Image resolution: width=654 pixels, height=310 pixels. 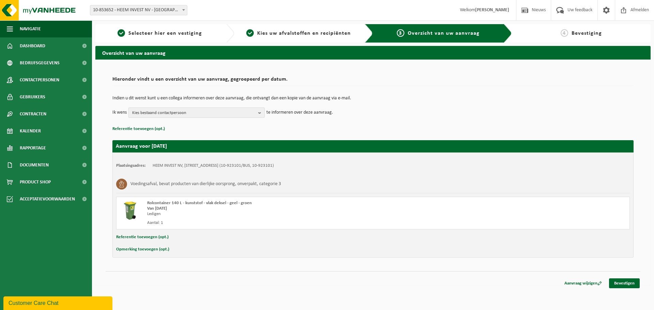 What do you see at coordinates (32, 46) in the screenshot?
I see `span: Dashboard` at bounding box center [32, 46].